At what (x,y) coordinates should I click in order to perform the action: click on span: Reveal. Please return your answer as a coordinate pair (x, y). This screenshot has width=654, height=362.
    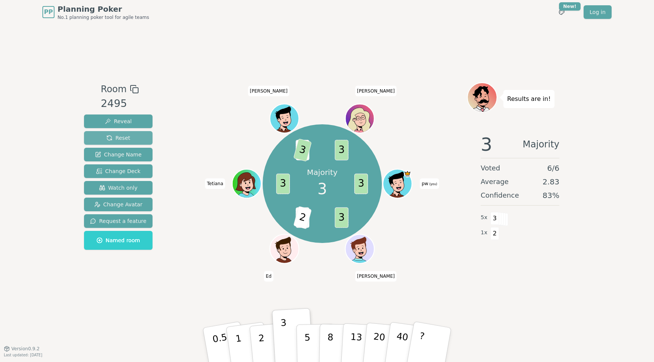
    Looking at the image, I should click on (118, 121).